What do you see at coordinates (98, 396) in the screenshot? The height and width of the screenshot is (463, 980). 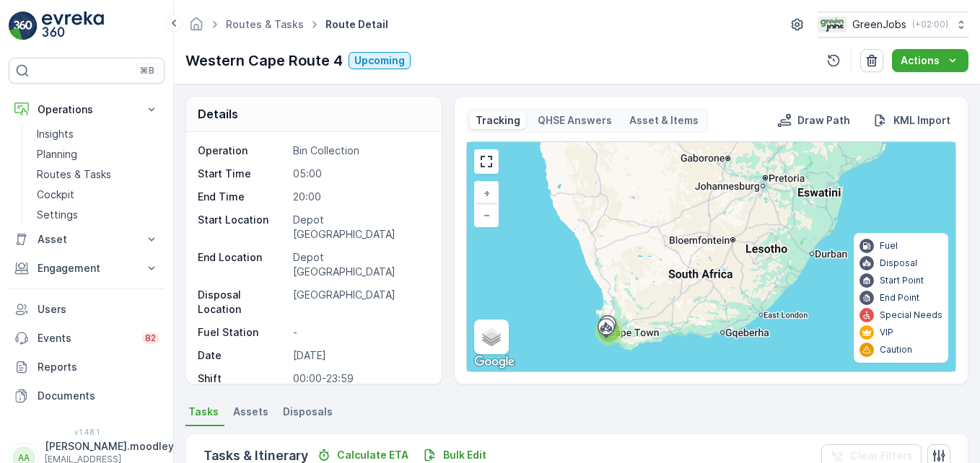 I see `p: Documents` at bounding box center [98, 396].